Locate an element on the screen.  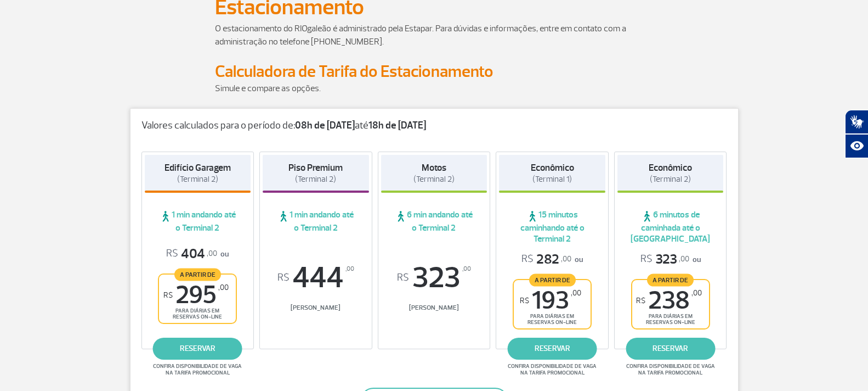
span: (Terminal 1) is located at coordinates (552, 179).